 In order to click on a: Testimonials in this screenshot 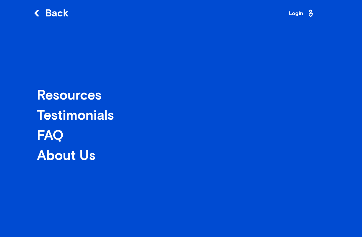, I will do `click(75, 117)`.